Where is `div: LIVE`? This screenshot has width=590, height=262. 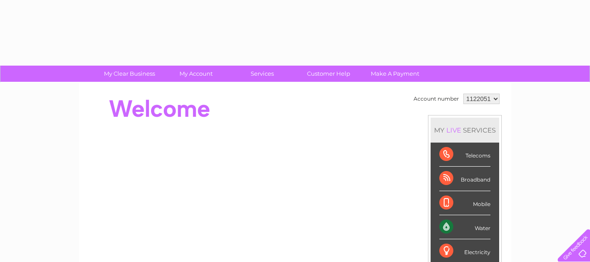
div: LIVE is located at coordinates (454, 130).